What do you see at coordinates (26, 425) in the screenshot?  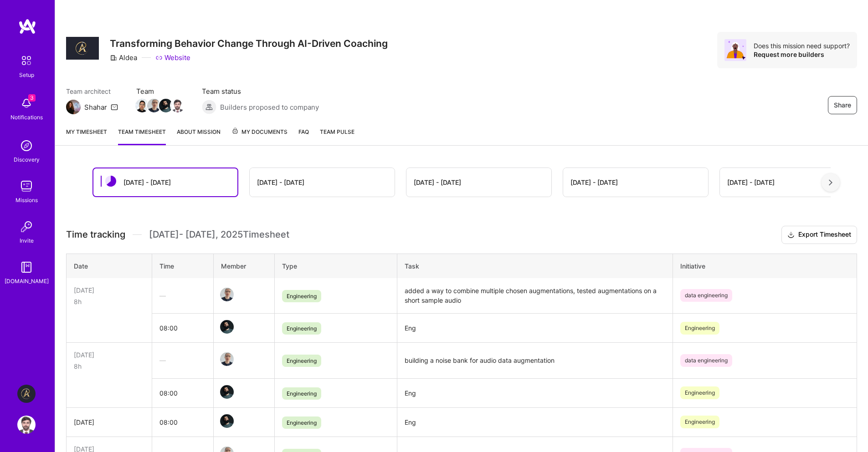 I see `a: User Avatar` at bounding box center [26, 425].